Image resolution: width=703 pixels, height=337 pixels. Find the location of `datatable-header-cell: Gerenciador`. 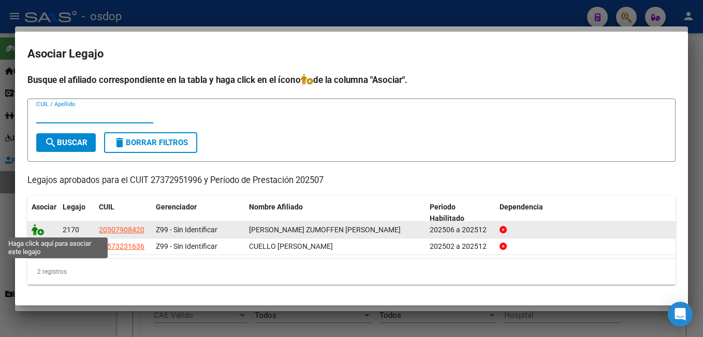

datatable-header-cell: Gerenciador is located at coordinates (198, 213).